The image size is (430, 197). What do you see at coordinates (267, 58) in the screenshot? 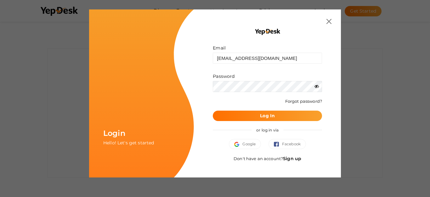
I see `input: ex: some@example.com` at bounding box center [267, 58].